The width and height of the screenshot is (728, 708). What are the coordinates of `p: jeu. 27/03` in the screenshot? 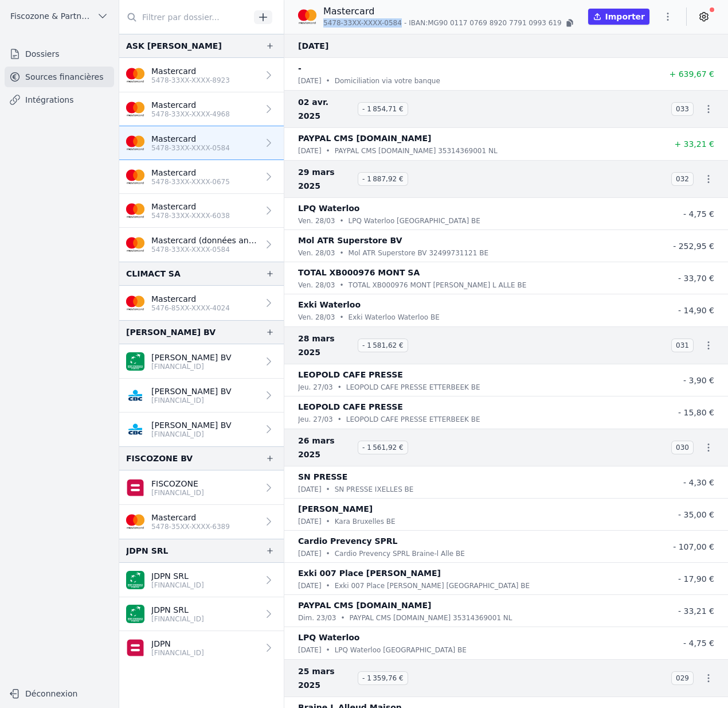 It's located at (315, 387).